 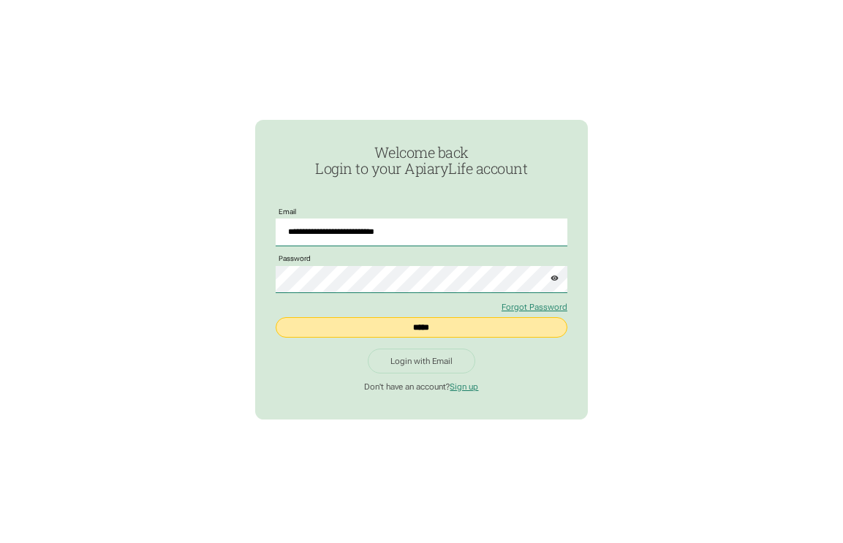 I want to click on div: Login with Email, so click(x=421, y=361).